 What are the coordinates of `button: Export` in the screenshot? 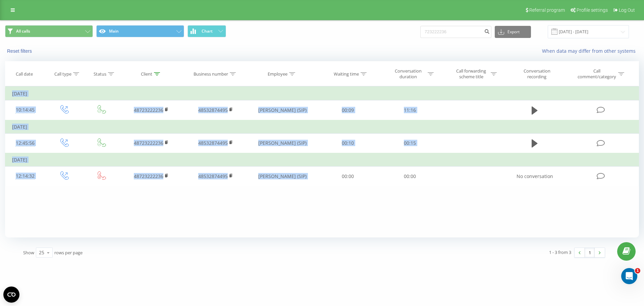 It's located at (513, 32).